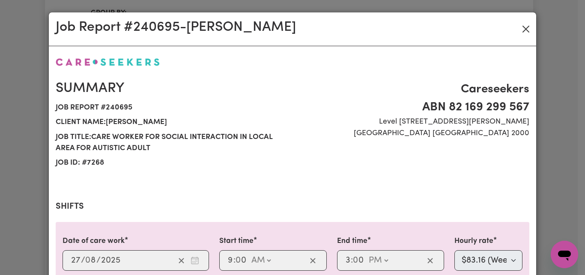 This screenshot has height=275, width=585. What do you see at coordinates (171, 89) in the screenshot?
I see `h2: Summary` at bounding box center [171, 89].